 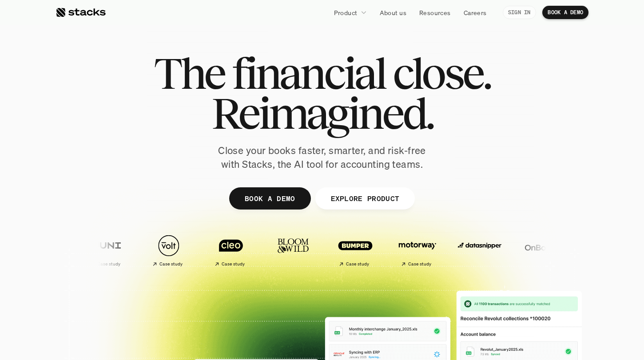 What do you see at coordinates (322, 113) in the screenshot?
I see `span: Reimagined.` at bounding box center [322, 113].